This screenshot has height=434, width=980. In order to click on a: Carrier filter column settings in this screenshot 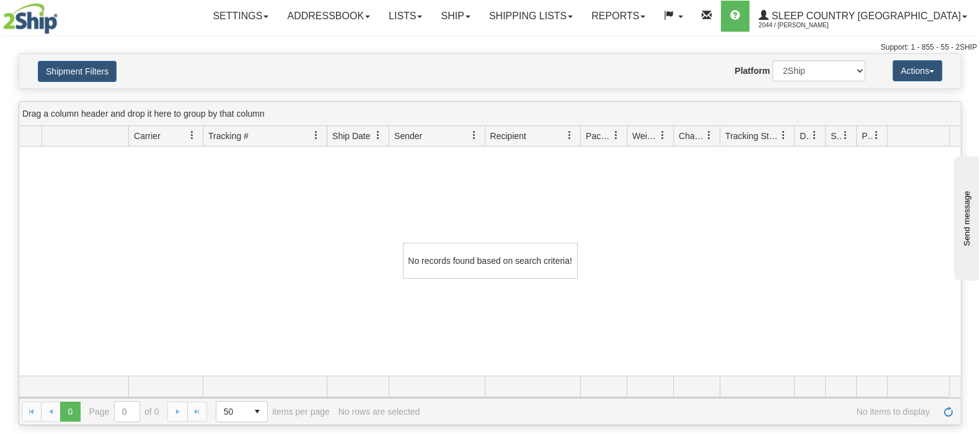, I will do `click(192, 135)`.